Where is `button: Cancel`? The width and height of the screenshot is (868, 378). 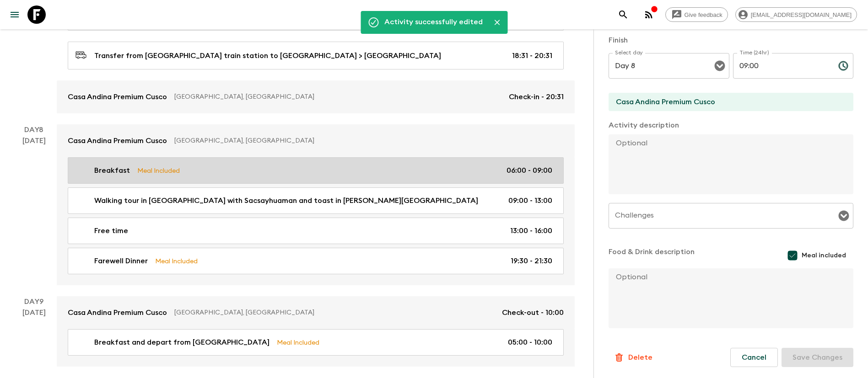 button: Cancel is located at coordinates (755, 358).